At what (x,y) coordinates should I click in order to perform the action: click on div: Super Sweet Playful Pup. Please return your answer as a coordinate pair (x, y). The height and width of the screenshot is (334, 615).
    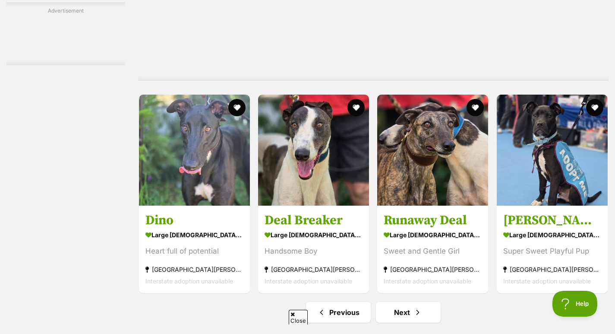
    Looking at the image, I should click on (552, 251).